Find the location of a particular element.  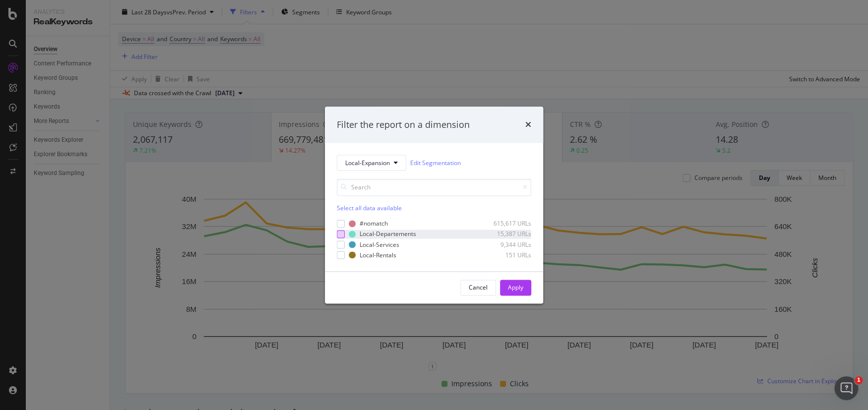

span: 1 is located at coordinates (859, 381).